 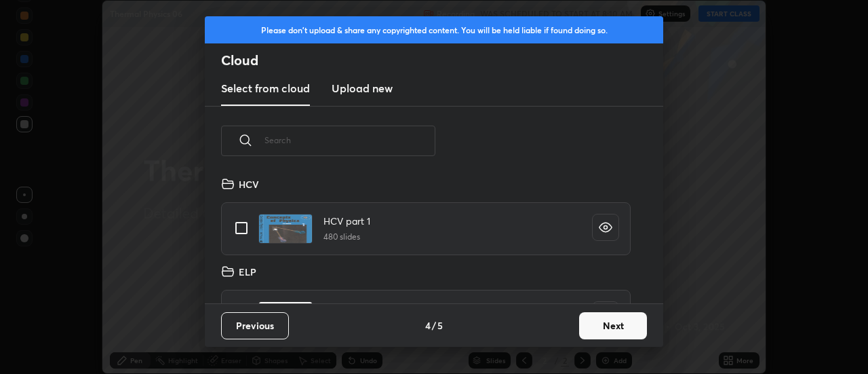 I want to click on h3: Upload new, so click(x=362, y=88).